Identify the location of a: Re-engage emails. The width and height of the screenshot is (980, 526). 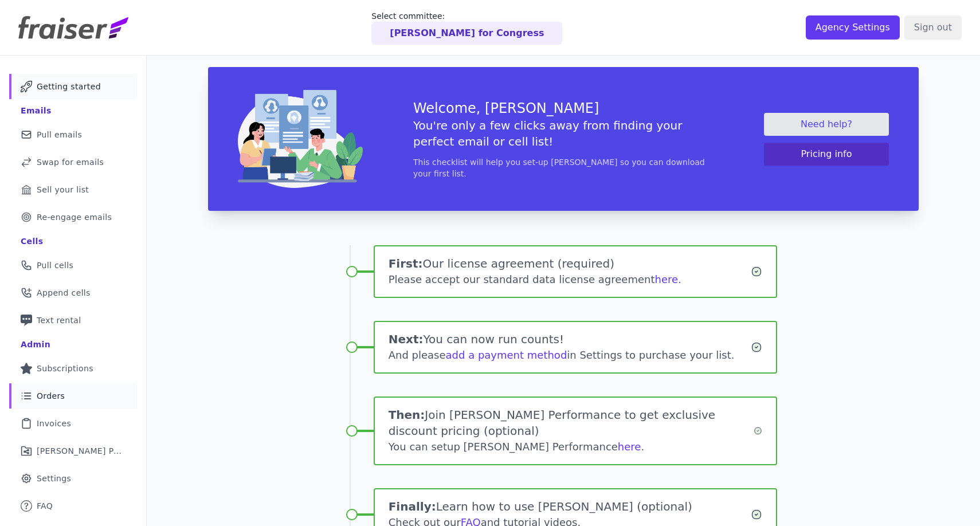
(73, 217).